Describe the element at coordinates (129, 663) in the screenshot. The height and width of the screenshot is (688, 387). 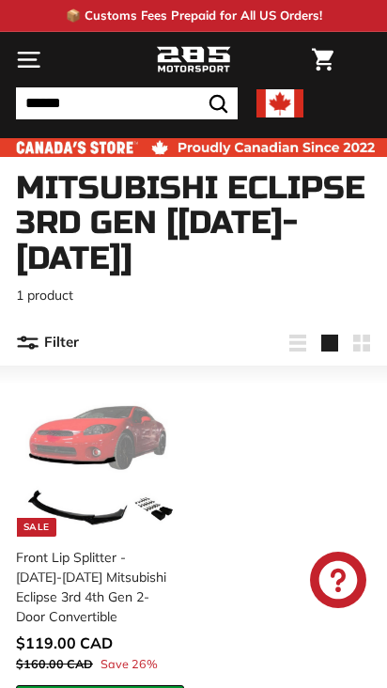
I see `span: Save 26%` at that location.